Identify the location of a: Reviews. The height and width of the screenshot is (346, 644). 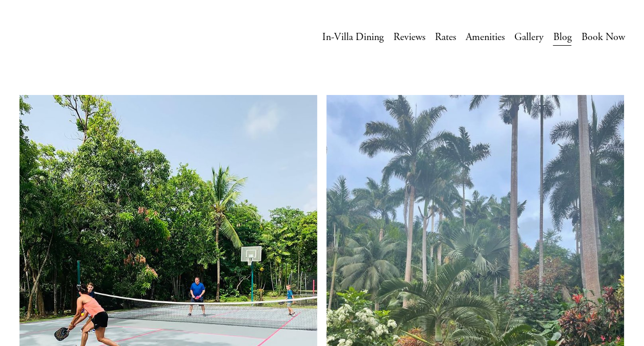
(409, 37).